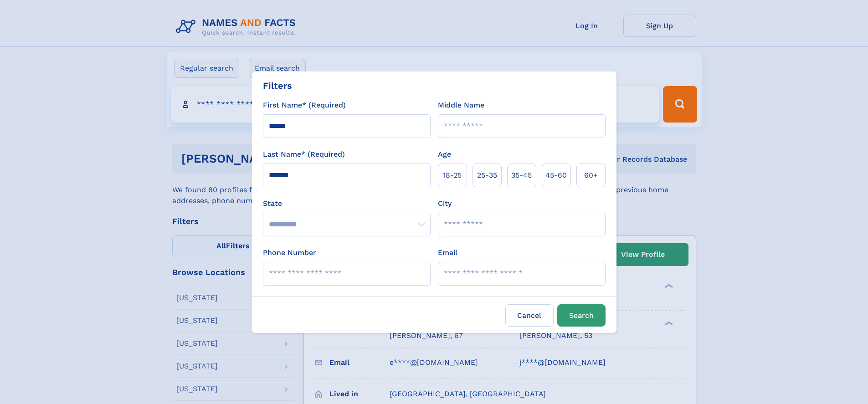  What do you see at coordinates (582, 315) in the screenshot?
I see `button: Search` at bounding box center [582, 315].